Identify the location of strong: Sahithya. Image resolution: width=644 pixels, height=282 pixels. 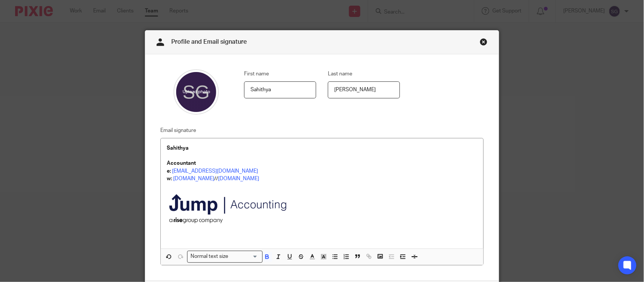
(178, 148).